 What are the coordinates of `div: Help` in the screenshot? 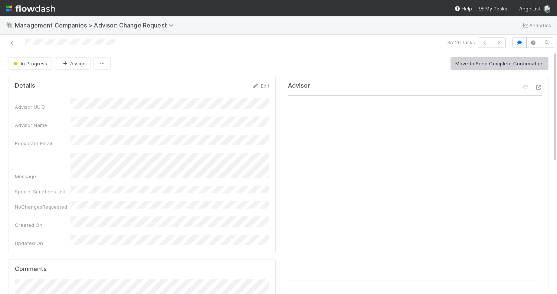 It's located at (463, 9).